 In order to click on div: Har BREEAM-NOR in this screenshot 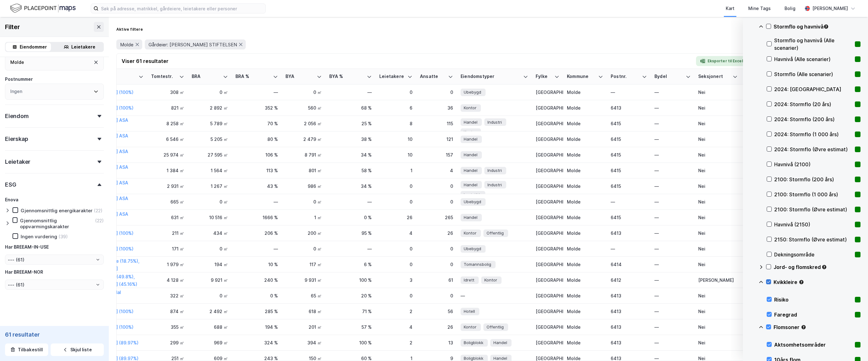, I will do `click(24, 272)`.